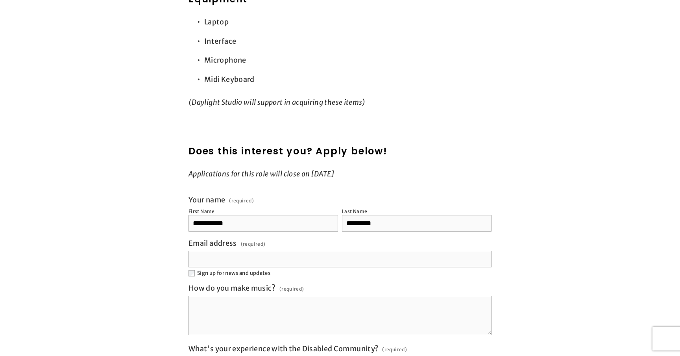 This screenshot has width=680, height=356. I want to click on p: Midi Keyboard, so click(348, 79).